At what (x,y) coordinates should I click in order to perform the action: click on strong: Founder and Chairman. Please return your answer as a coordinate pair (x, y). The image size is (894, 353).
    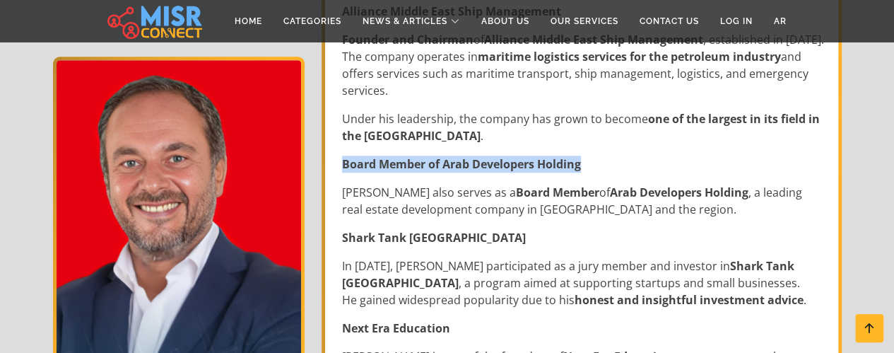
    Looking at the image, I should click on (408, 40).